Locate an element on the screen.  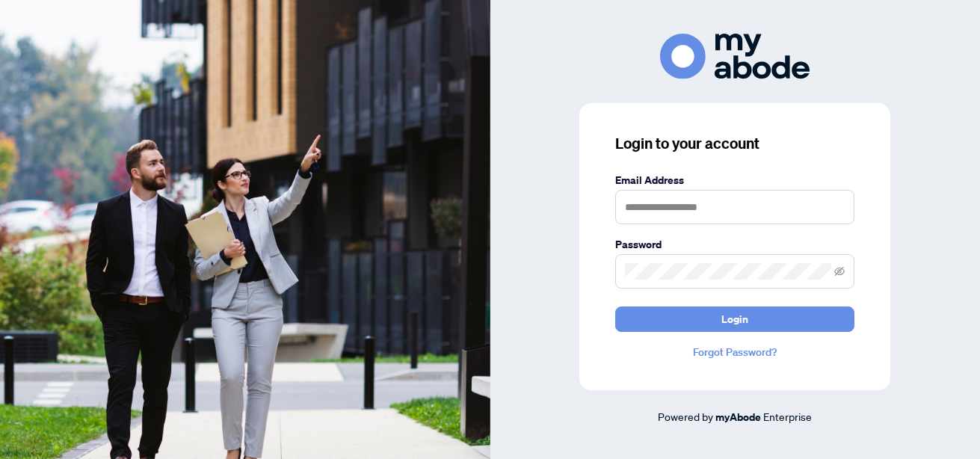
label: Email Address is located at coordinates (735, 181).